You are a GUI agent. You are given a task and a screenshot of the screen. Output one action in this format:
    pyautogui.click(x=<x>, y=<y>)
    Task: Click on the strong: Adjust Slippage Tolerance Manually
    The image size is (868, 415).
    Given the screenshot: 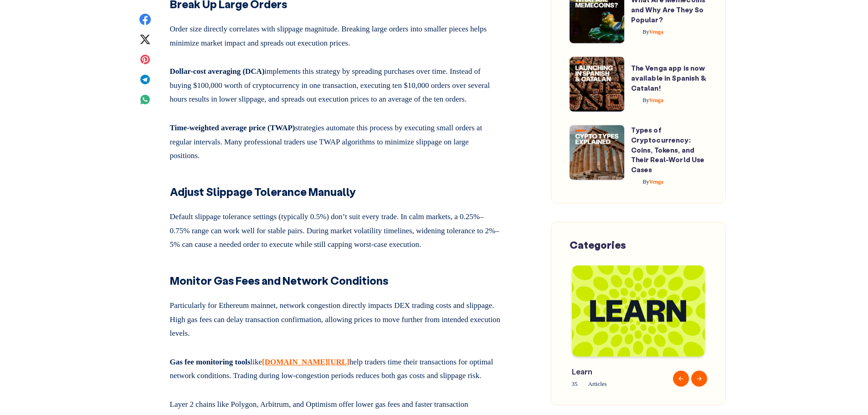 What is the action you would take?
    pyautogui.click(x=262, y=191)
    